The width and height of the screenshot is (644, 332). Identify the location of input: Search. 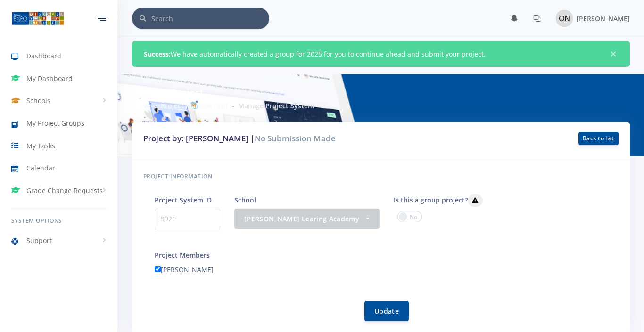
(210, 18).